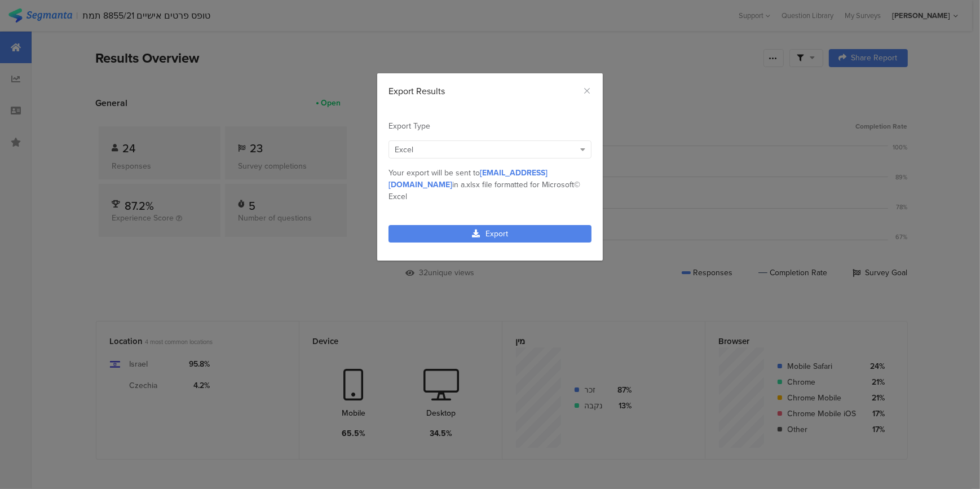 The image size is (980, 489). Describe the element at coordinates (490, 184) in the screenshot. I see `div: Your export will be sent to in a` at that location.